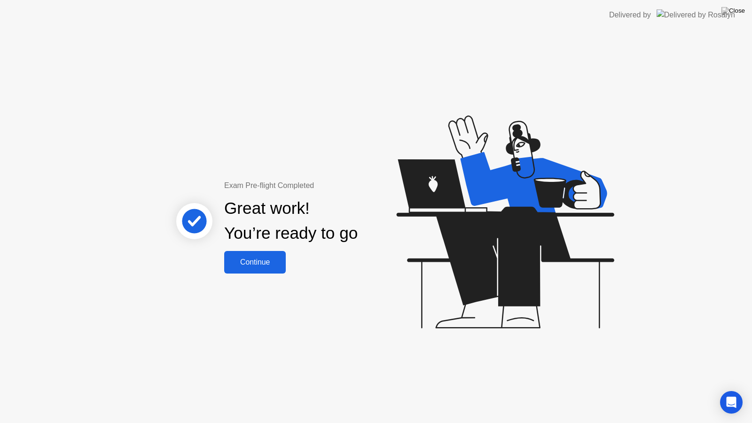  What do you see at coordinates (733, 11) in the screenshot?
I see `img: Close` at bounding box center [733, 11].